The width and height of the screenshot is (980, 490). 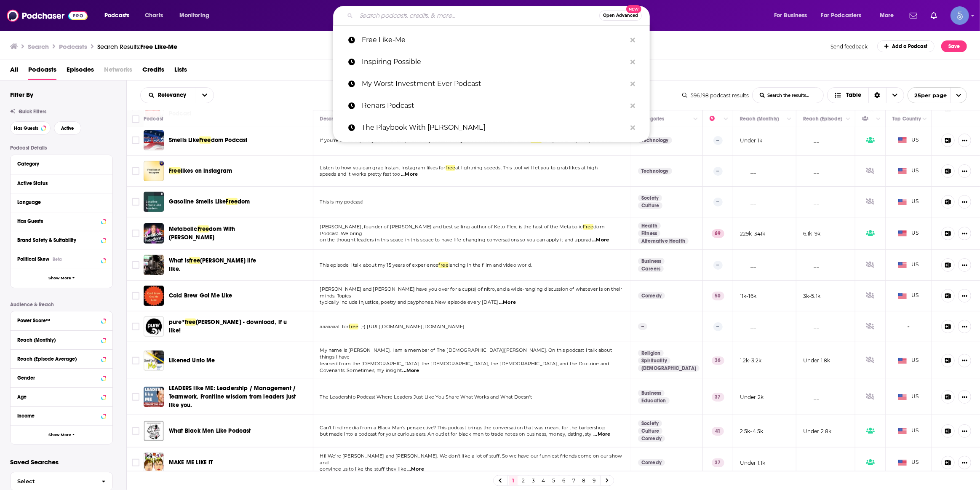 What do you see at coordinates (154, 326) in the screenshot?
I see `img: pure* freebies - download, if u like!` at bounding box center [154, 326].